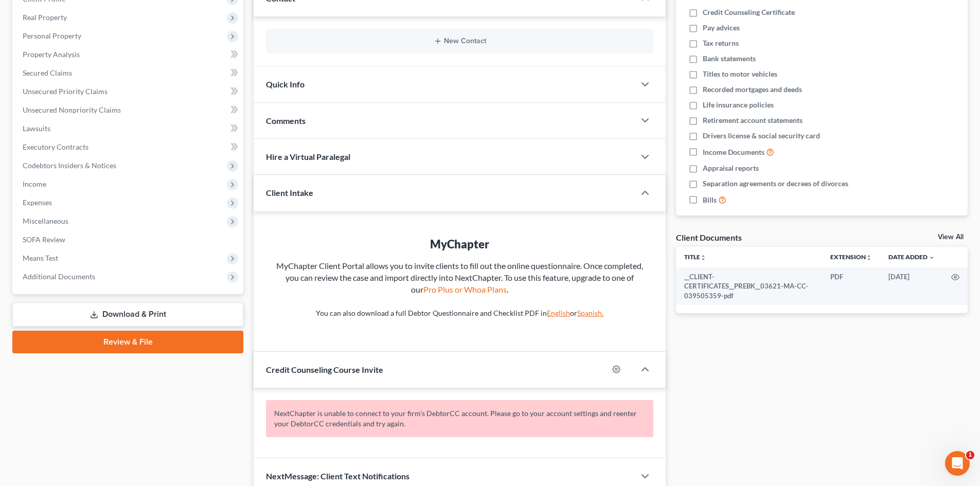 The image size is (980, 486). I want to click on span: Bills, so click(709, 200).